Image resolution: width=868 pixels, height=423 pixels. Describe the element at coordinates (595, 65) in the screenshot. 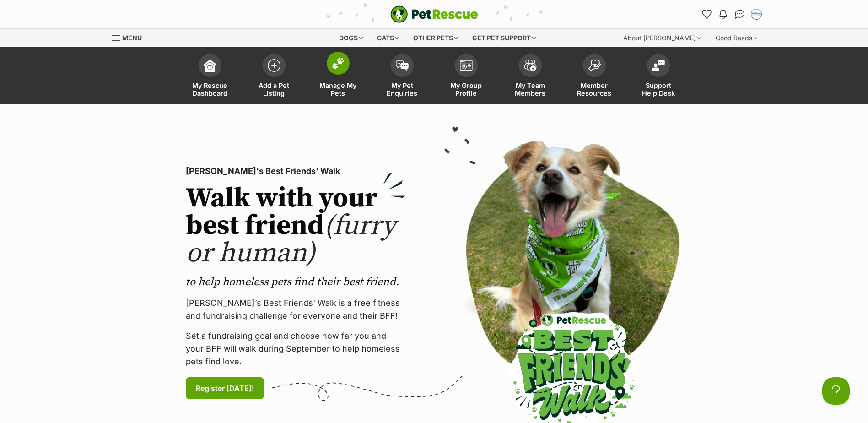

I see `img: member-resources-icon-8e73f808a243e03378d46382f2149f9095a855e16c252ad45f914b54edf8863c.svg` at that location.